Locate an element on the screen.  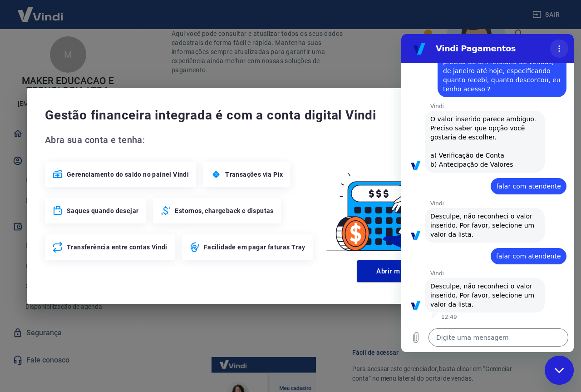
span: Estornos, chargeback e disputas is located at coordinates (224, 210).